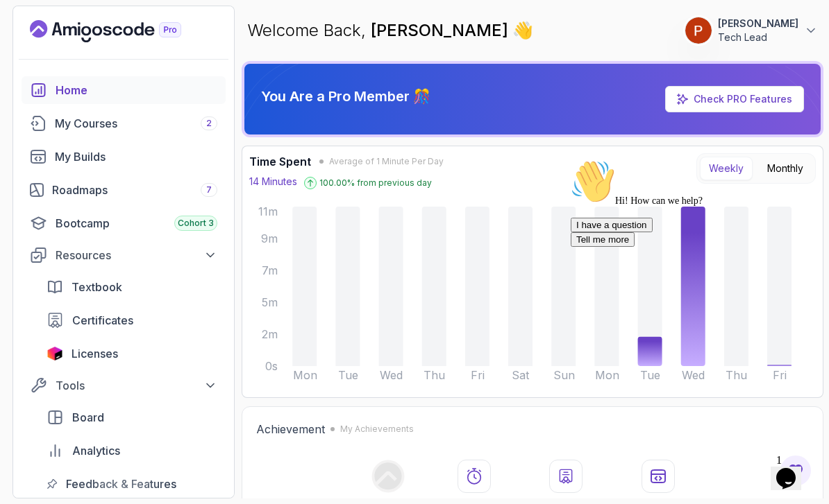  What do you see at coordinates (209, 123) in the screenshot?
I see `span: 2` at bounding box center [209, 123].